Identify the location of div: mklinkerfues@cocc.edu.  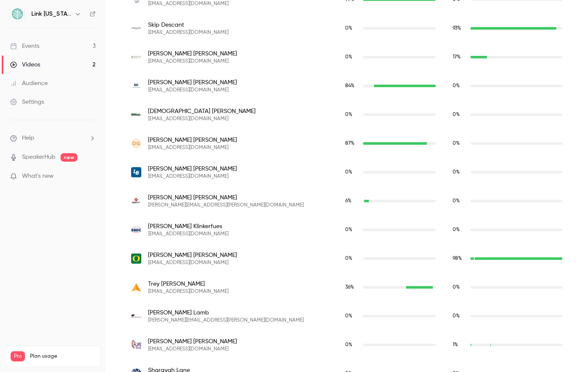
(346, 230).